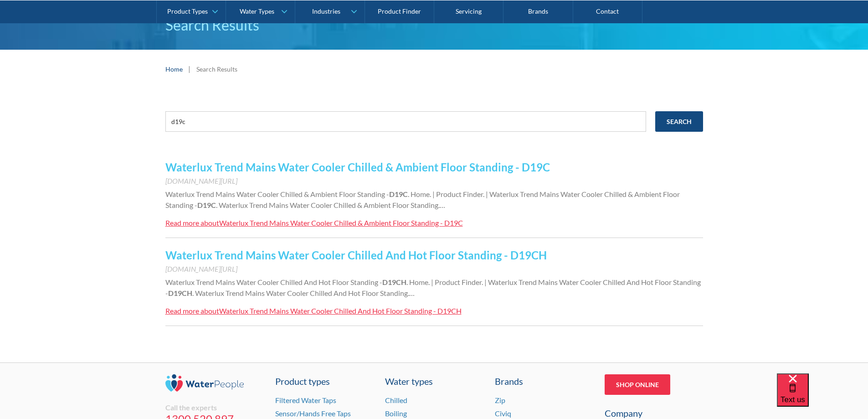 The height and width of the screenshot is (419, 868). Describe the element at coordinates (679, 121) in the screenshot. I see `input: Search` at that location.